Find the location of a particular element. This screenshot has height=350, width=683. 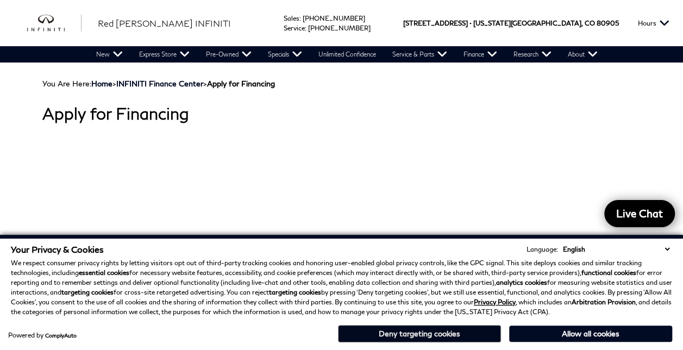

strong: Apply for Financing is located at coordinates (241, 83).